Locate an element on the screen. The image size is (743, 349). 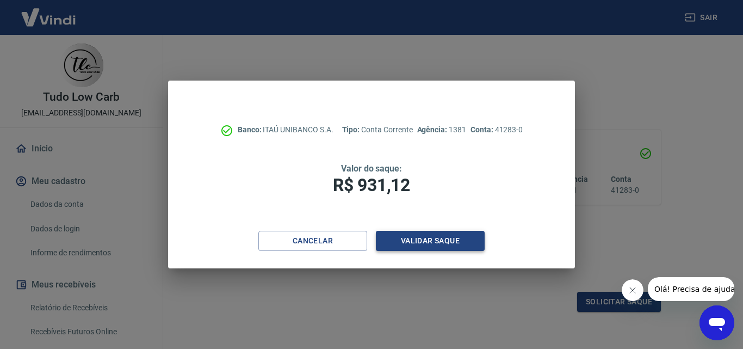
span: Olá! Precisa de ajuda? is located at coordinates (49, 12).